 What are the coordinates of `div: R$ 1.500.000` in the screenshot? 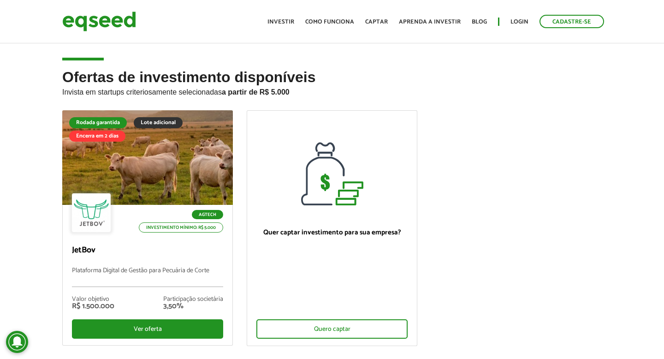 It's located at (93, 306).